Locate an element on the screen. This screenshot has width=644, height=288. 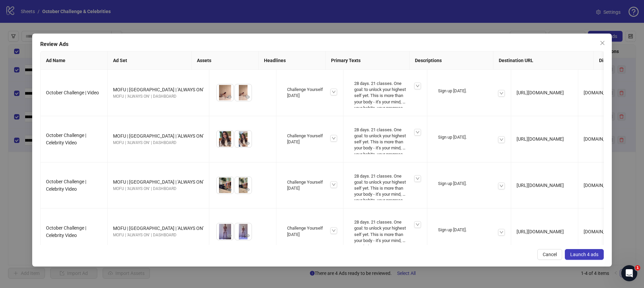
button: Close is located at coordinates (603, 43).